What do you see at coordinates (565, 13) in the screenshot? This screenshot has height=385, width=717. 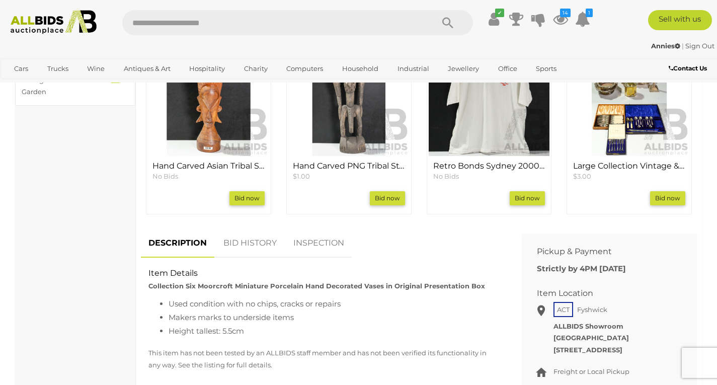 I see `i: 14` at bounding box center [565, 13].